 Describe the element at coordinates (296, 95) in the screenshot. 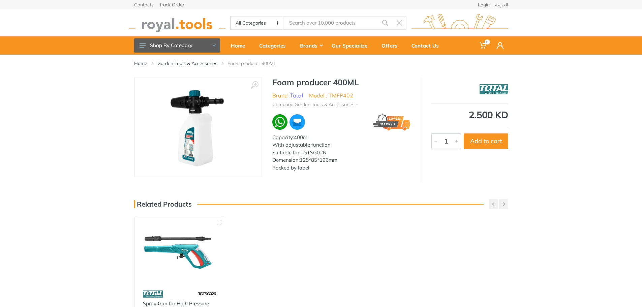

I see `a: Total` at that location.